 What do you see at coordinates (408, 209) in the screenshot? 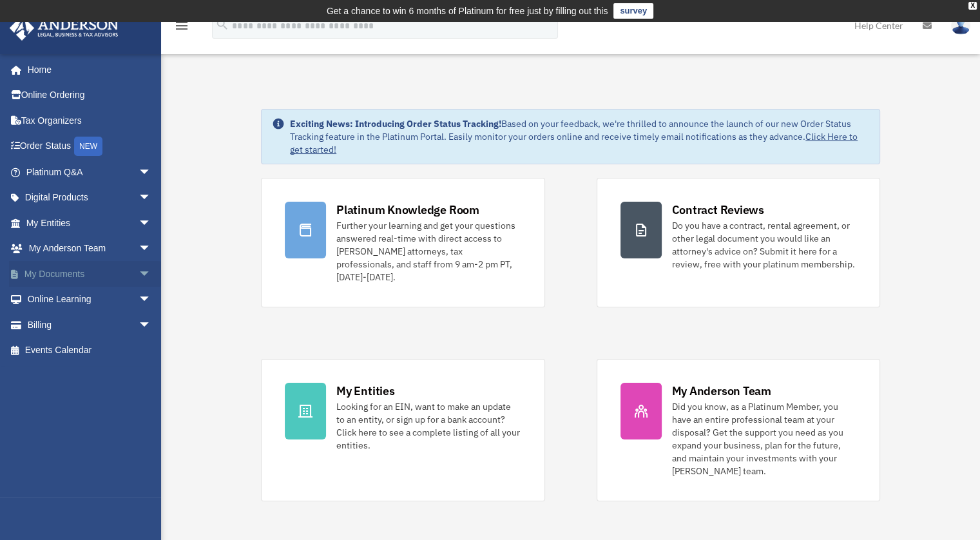
I see `div: Platinum Knowledge Room` at bounding box center [408, 209].